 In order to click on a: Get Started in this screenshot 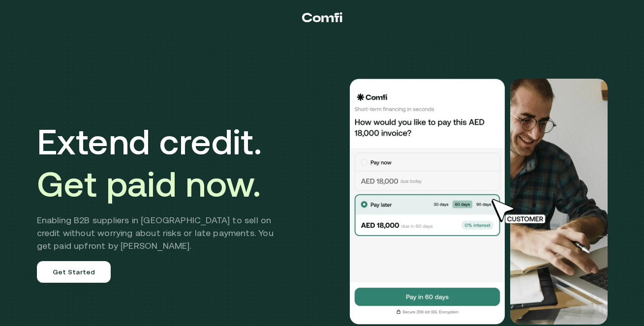, I will do `click(74, 272)`.